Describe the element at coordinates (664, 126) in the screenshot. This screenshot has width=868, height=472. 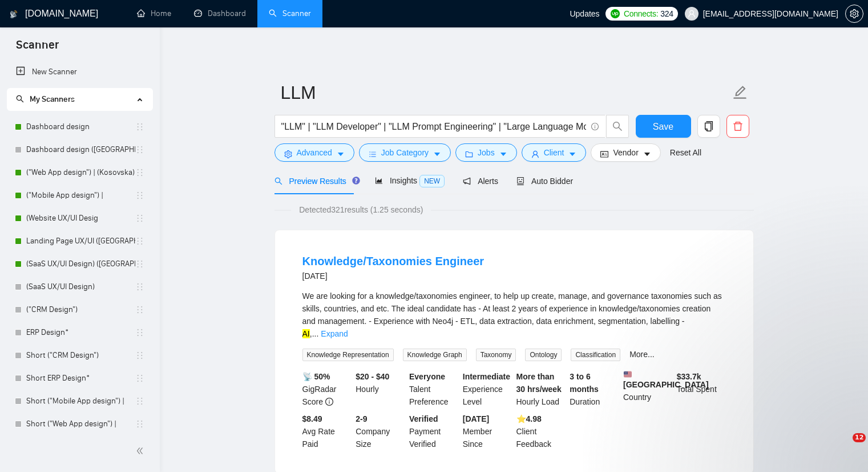
I see `button: Save` at that location.